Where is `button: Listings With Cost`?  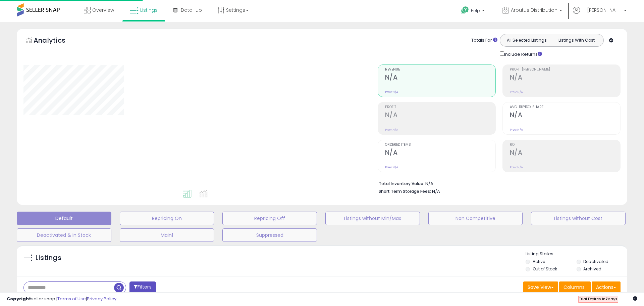
button: Listings With Cost is located at coordinates (577, 40).